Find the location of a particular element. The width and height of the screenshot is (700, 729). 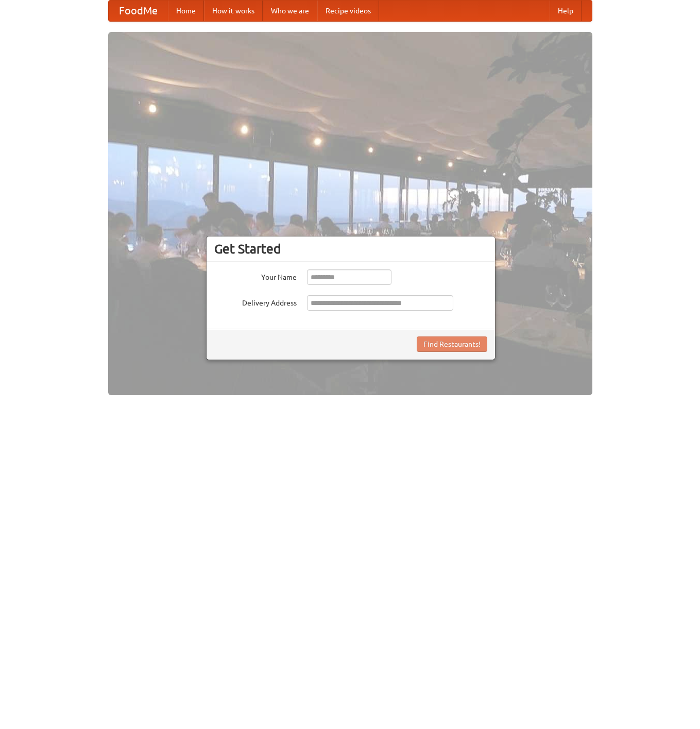

a: Home is located at coordinates (186, 11).